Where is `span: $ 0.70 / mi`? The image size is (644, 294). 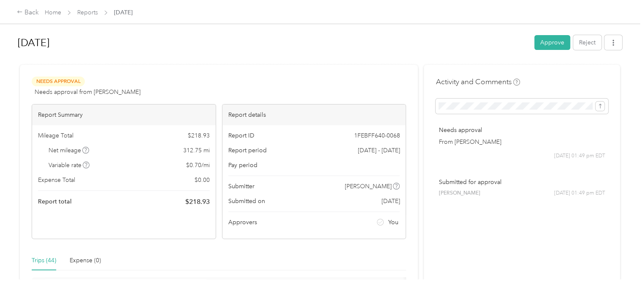
span: $ 0.70 / mi is located at coordinates (198, 165).